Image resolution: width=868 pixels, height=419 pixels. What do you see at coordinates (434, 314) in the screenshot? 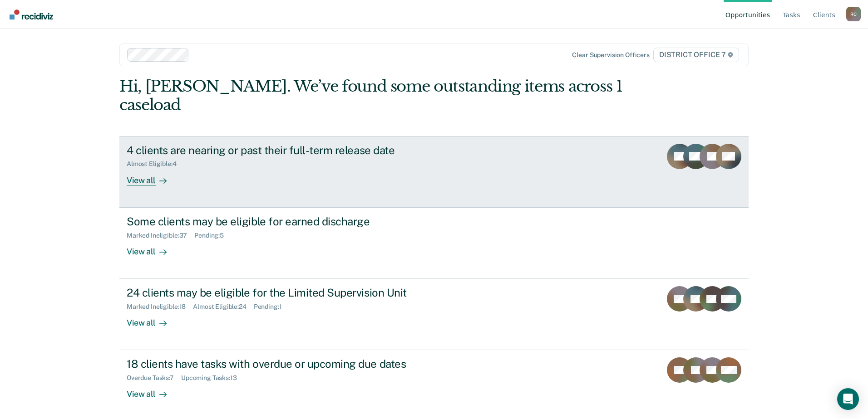
I see `a: 24 clients may be eligible for the Limited Supervision UnitMarked Ineligible:18Almost Eligible:24...` at bounding box center [434, 314].